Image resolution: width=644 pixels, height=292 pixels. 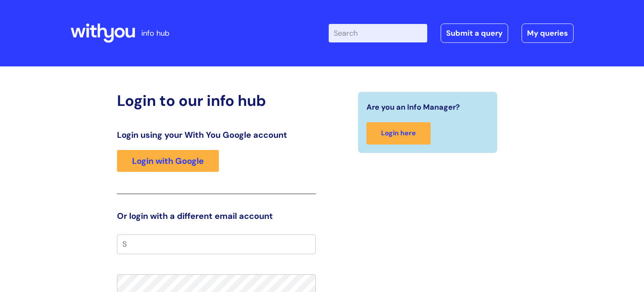 What do you see at coordinates (155, 33) in the screenshot?
I see `p: info hub` at bounding box center [155, 33].